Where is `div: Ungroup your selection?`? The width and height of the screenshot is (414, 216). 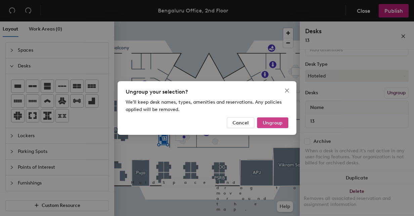
div: Ungroup your selection? is located at coordinates (207, 92).